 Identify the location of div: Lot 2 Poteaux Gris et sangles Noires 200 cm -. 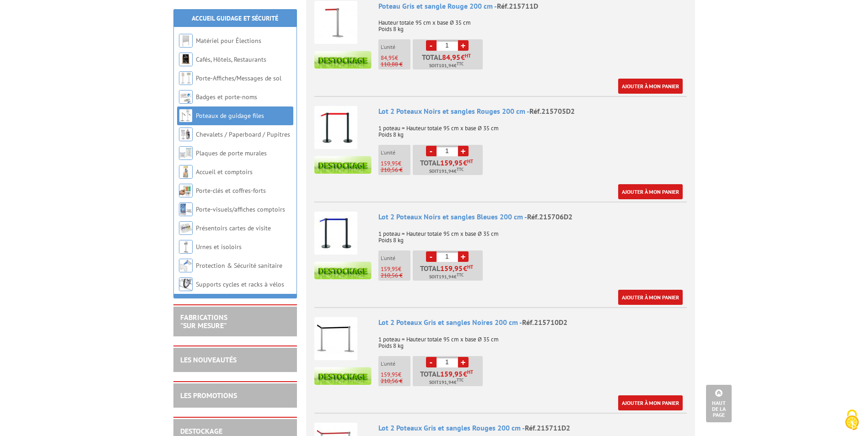
(533, 323).